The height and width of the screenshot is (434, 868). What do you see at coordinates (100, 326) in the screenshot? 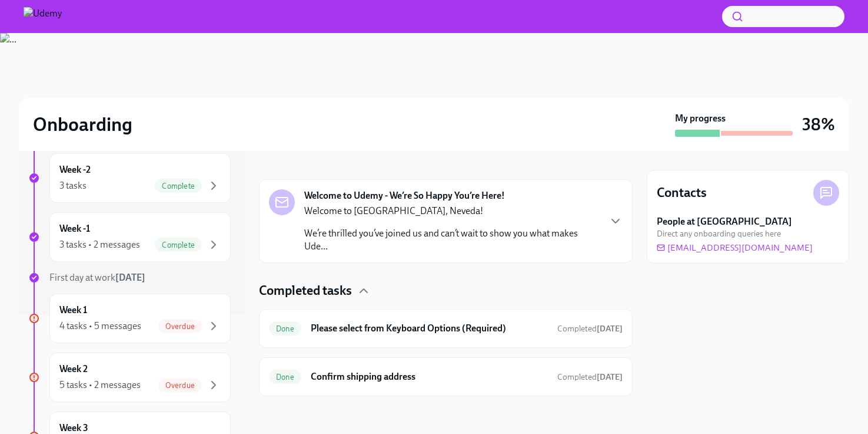
I see `div: 4 tasks • 5 messages` at bounding box center [100, 326].